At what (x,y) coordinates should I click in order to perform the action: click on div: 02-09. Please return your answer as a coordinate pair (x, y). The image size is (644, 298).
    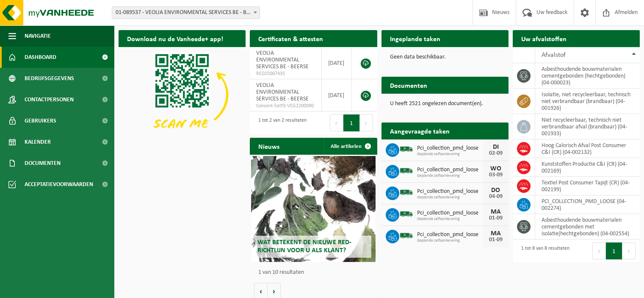
    Looking at the image, I should click on (496, 153).